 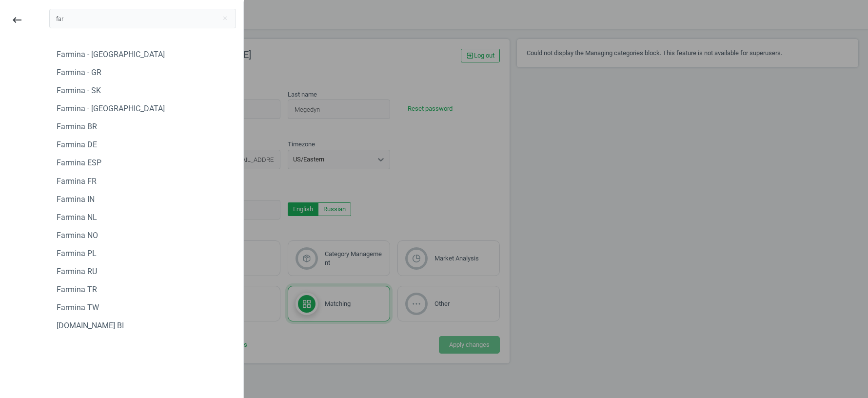 What do you see at coordinates (79, 91) in the screenshot?
I see `div: Farmina - SK` at bounding box center [79, 91].